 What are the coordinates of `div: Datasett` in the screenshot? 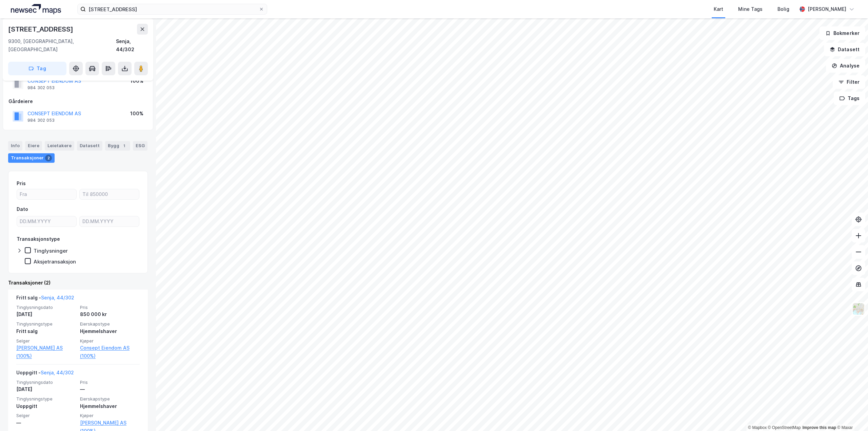 It's located at (90, 146).